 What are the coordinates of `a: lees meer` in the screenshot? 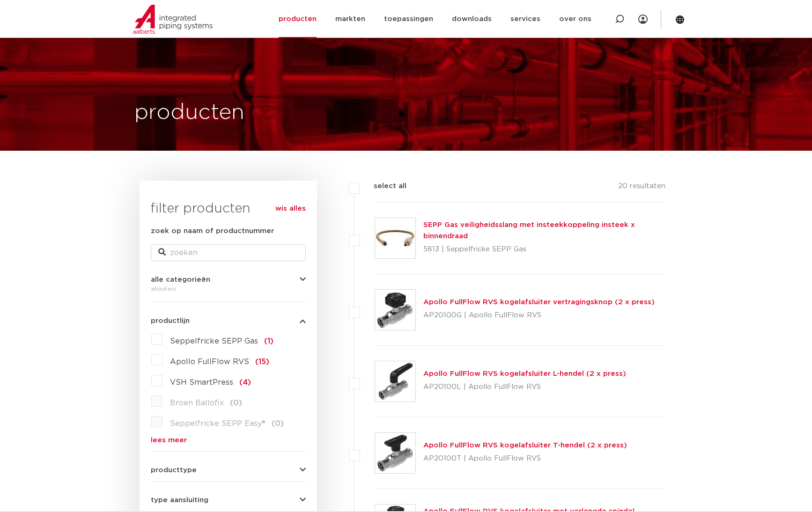 It's located at (228, 440).